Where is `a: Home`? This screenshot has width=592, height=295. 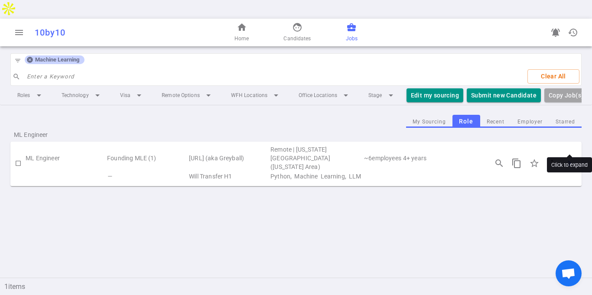 a: Home is located at coordinates (241, 32).